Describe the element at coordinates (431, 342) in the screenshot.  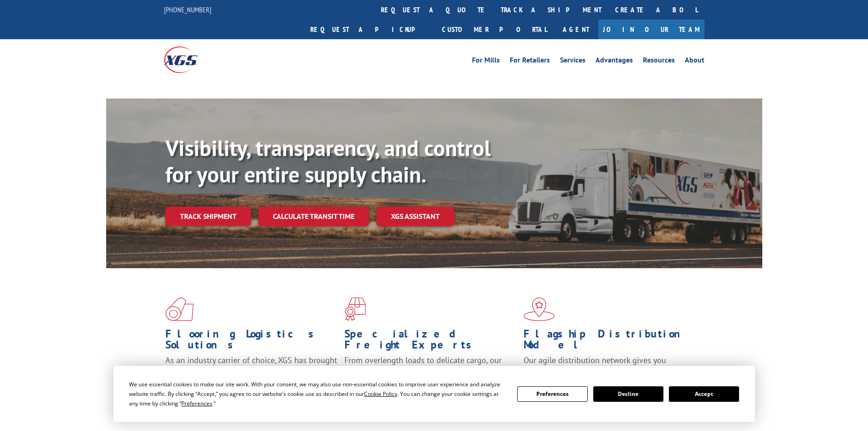
I see `h1: Specialized Freight Experts` at that location.